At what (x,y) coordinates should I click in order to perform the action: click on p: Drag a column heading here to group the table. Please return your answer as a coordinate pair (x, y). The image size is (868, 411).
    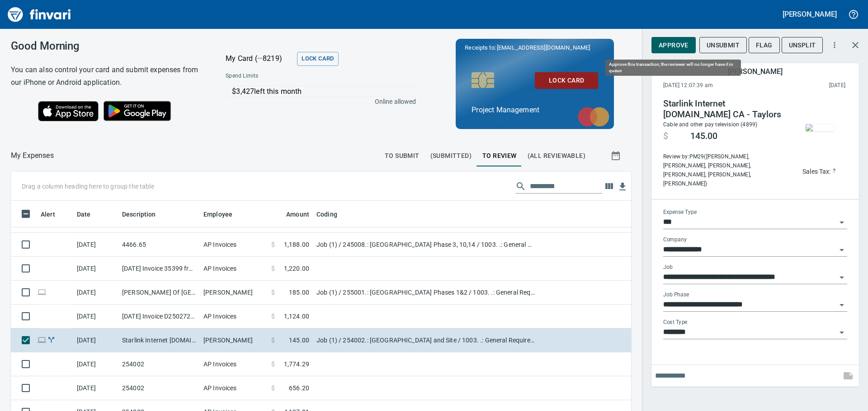
    Looking at the image, I should click on (88, 187).